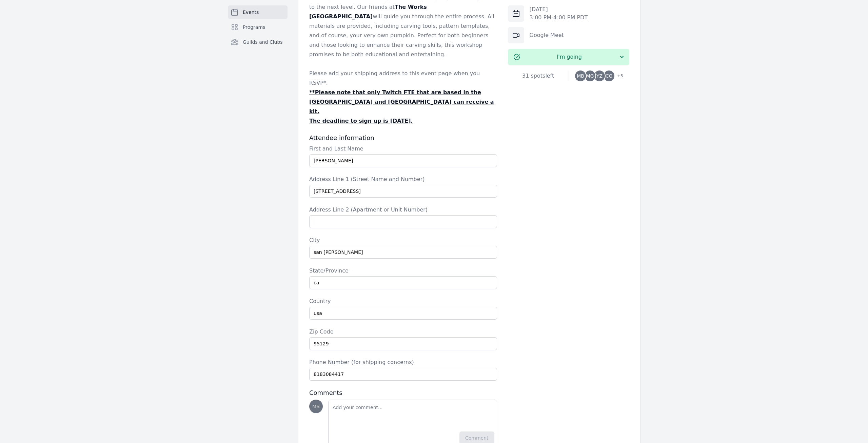  What do you see at coordinates (403, 393) in the screenshot?
I see `h3: Comments` at bounding box center [403, 393].